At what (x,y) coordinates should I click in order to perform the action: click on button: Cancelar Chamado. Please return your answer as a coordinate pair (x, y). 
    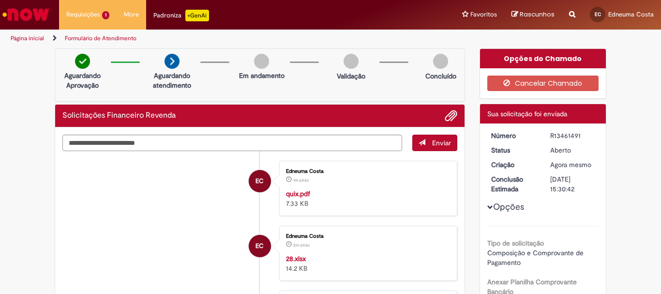
    Looking at the image, I should click on (543, 83).